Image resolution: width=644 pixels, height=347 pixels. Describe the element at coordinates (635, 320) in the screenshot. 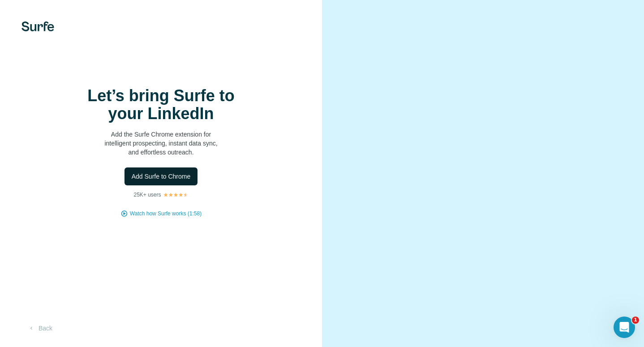

I see `span: 1` at that location.